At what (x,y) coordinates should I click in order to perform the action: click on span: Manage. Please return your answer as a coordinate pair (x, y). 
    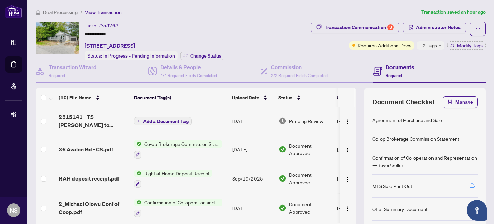
    Looking at the image, I should click on (465, 102).